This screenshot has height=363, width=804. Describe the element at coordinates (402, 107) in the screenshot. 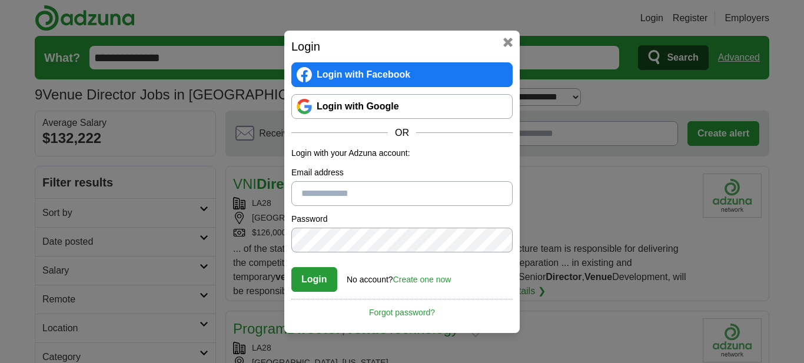

I see `a: Login with Google` at that location.